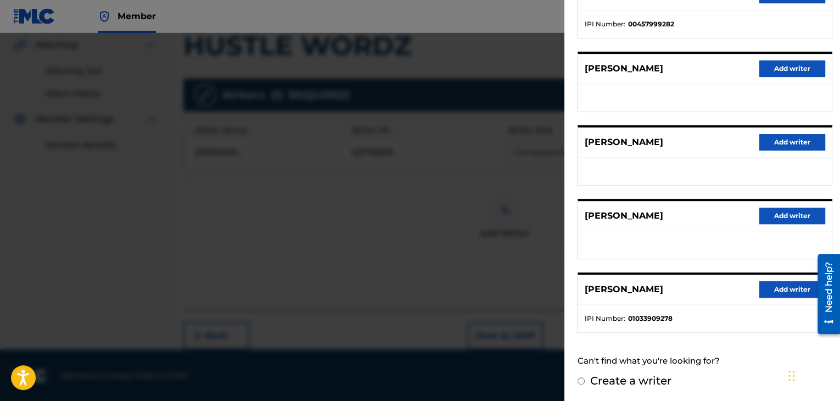 This screenshot has height=401, width=840. What do you see at coordinates (19, 37) in the screenshot?
I see `div: Need help?` at bounding box center [19, 37].